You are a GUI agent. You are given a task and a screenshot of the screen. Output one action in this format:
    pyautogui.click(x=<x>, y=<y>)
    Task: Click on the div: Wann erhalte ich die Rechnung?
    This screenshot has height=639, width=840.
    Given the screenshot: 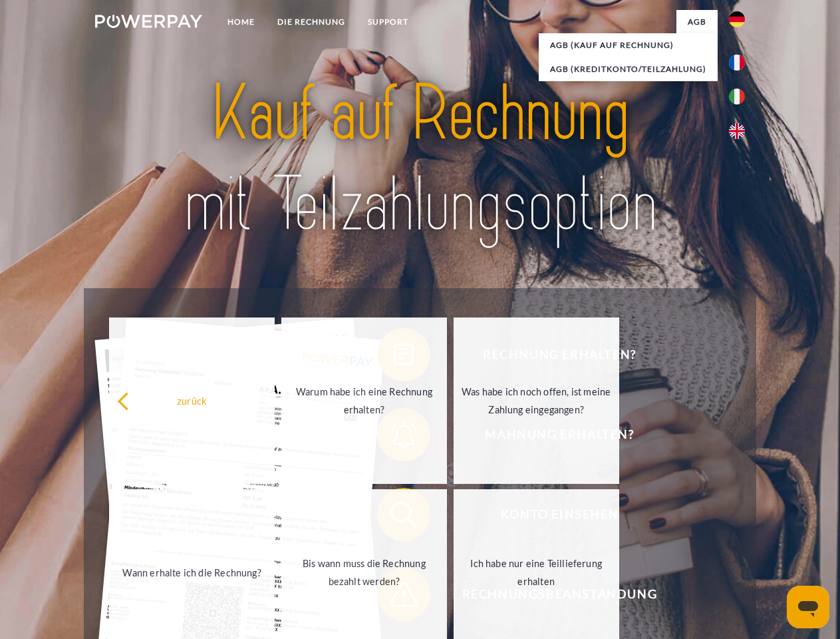 What is the action you would take?
    pyautogui.click(x=192, y=572)
    